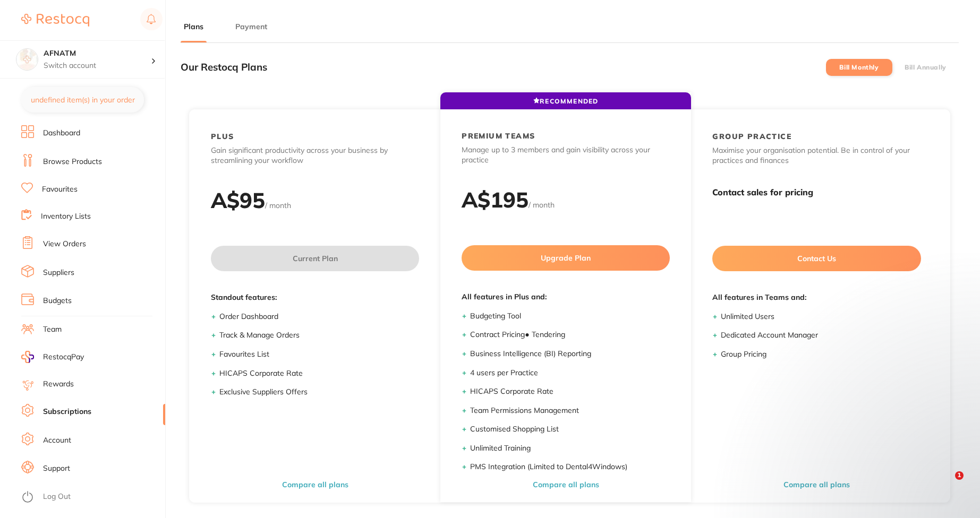 This screenshot has height=518, width=980. I want to click on button: Payment, so click(251, 27).